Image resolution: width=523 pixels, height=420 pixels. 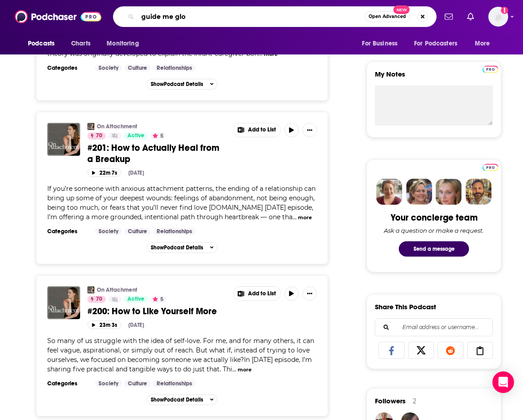 What do you see at coordinates (104, 325) in the screenshot?
I see `button: 23m 3s` at bounding box center [104, 325].